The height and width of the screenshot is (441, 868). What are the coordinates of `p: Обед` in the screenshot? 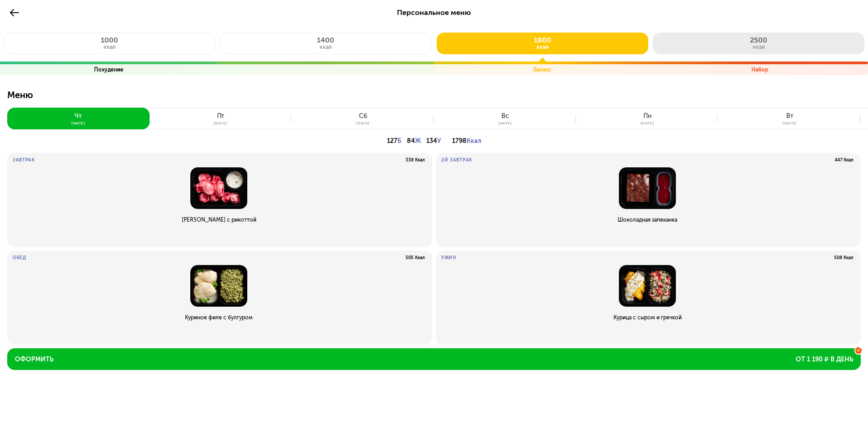 It's located at (19, 258).